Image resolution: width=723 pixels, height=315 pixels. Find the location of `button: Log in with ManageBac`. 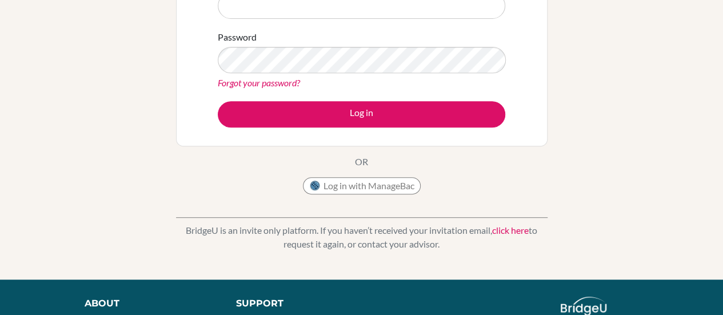

button: Log in with ManageBac is located at coordinates (362, 186).